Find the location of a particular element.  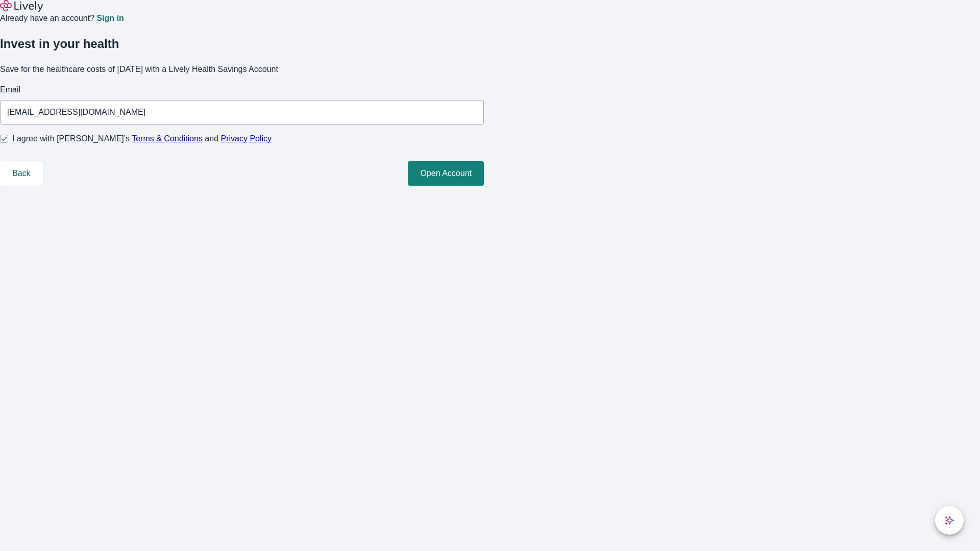

a: Sign in is located at coordinates (110, 18).